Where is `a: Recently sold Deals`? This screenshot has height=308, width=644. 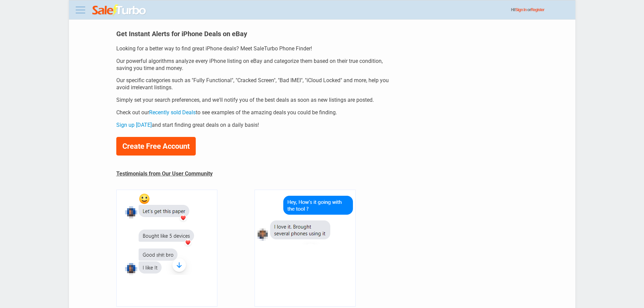 a: Recently sold Deals is located at coordinates (173, 112).